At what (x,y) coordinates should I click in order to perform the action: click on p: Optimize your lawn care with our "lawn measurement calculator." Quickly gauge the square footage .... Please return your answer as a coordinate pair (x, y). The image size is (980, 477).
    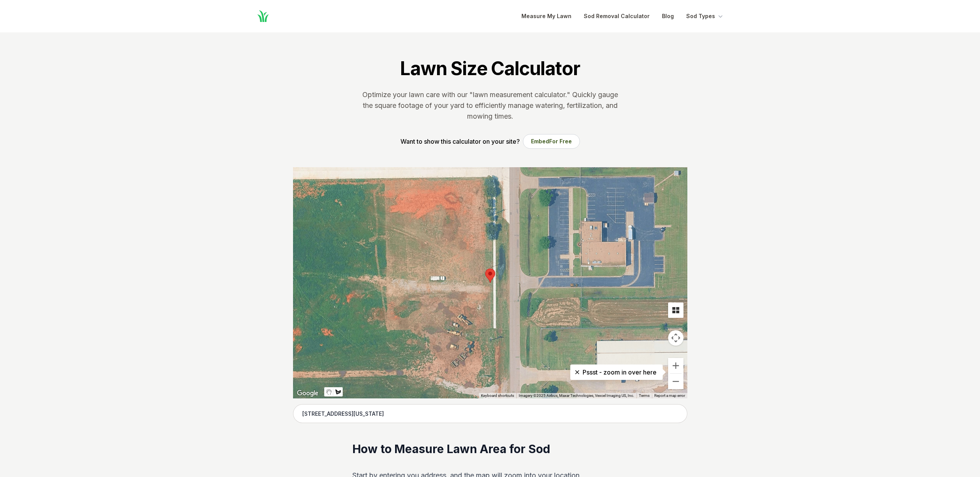
    Looking at the image, I should click on (490, 106).